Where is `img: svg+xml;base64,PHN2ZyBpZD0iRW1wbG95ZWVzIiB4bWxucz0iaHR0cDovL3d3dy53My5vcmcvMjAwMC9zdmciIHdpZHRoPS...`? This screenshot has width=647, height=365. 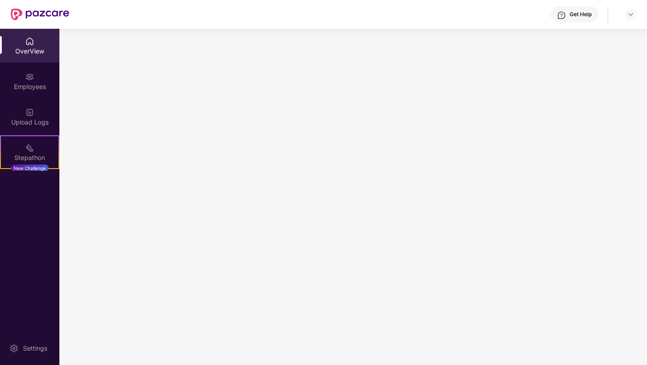 img: svg+xml;base64,PHN2ZyBpZD0iRW1wbG95ZWVzIiB4bWxucz0iaHR0cDovL3d3dy53My5vcmcvMjAwMC9zdmciIHdpZHRoPS... is located at coordinates (30, 77).